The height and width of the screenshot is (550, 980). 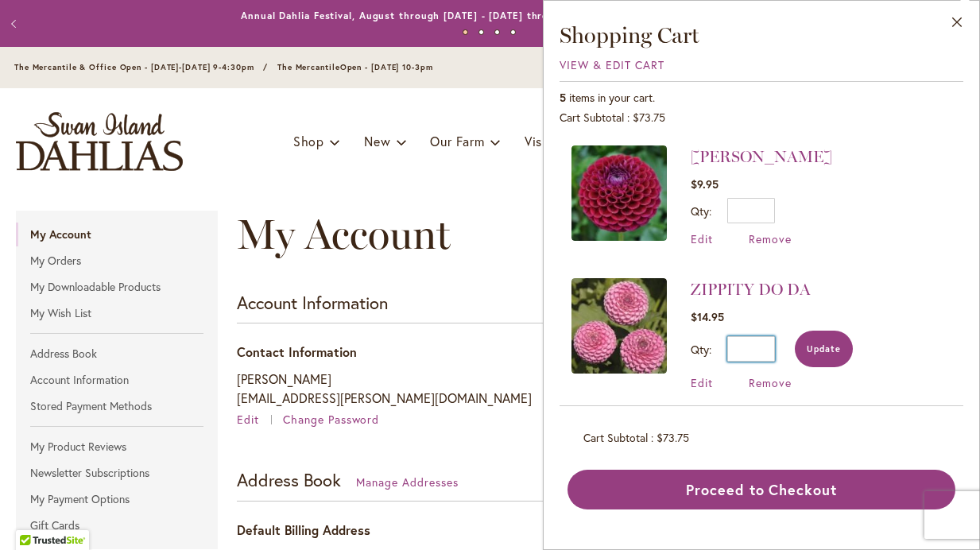 I want to click on a: Address Book, so click(x=117, y=354).